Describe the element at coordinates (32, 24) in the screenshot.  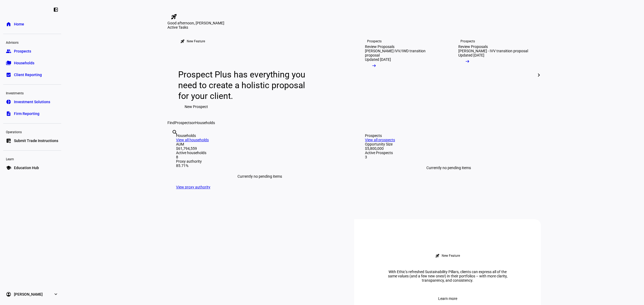
I see `a: homeHome` at that location.